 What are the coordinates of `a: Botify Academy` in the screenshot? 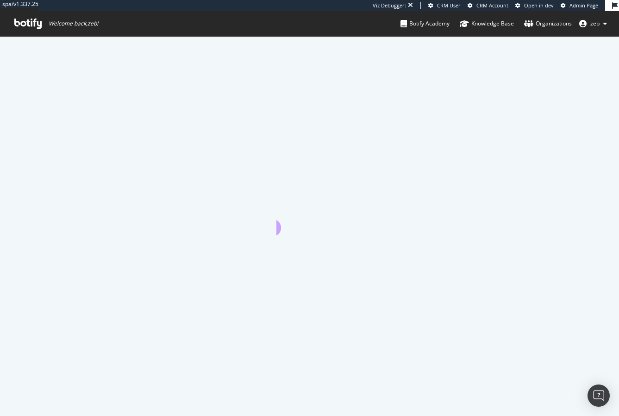 It's located at (425, 24).